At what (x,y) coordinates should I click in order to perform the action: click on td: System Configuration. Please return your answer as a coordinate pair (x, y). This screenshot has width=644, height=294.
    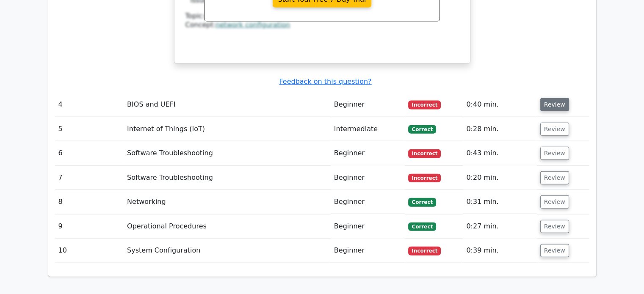
    Looking at the image, I should click on (227, 250).